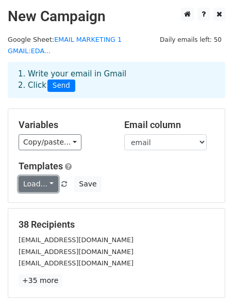  What do you see at coordinates (65, 45) in the screenshot?
I see `a: EMAIL MARKETING 1 GMAIL:EDA...` at bounding box center [65, 45].